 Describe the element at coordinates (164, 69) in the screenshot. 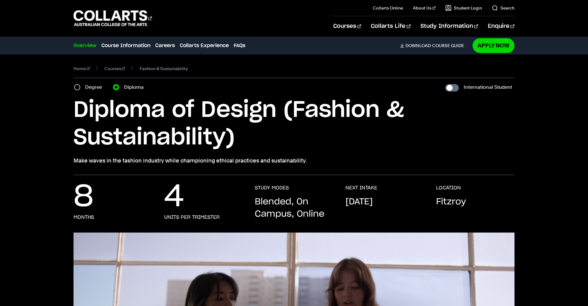

I see `span: Fashion & Sustainability` at that location.